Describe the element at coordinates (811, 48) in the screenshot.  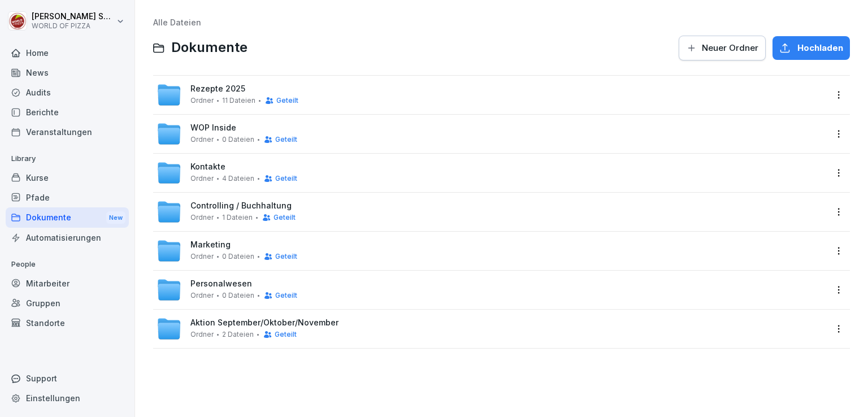
I see `button: Hochladen` at that location.